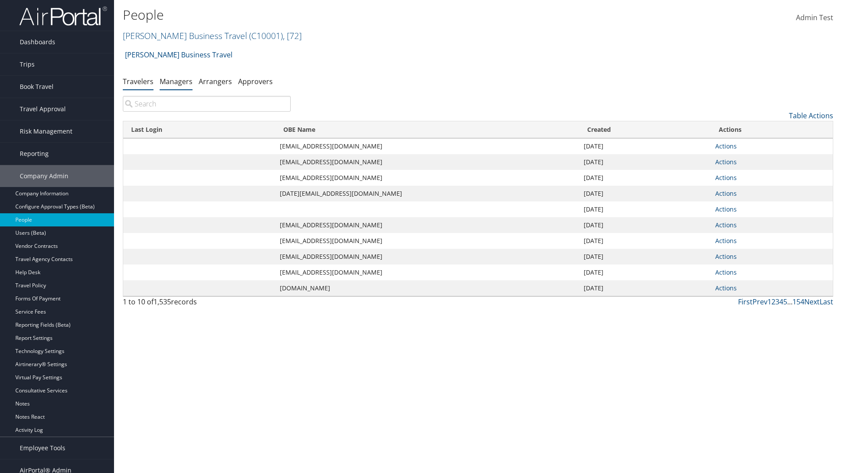 The height and width of the screenshot is (473, 842). Describe the element at coordinates (359, 15) in the screenshot. I see `h1: People` at that location.